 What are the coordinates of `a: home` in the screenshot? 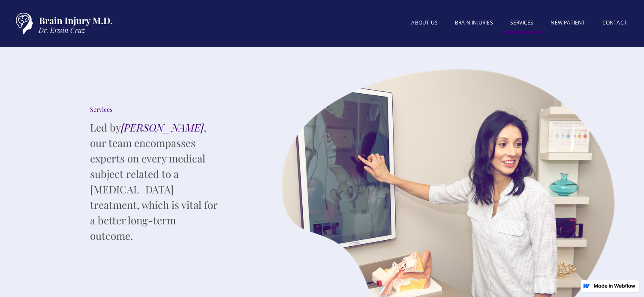 It's located at (62, 24).